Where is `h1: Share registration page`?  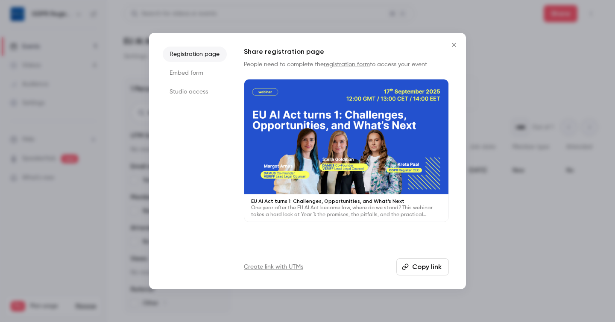
h1: Share registration page is located at coordinates (347, 52).